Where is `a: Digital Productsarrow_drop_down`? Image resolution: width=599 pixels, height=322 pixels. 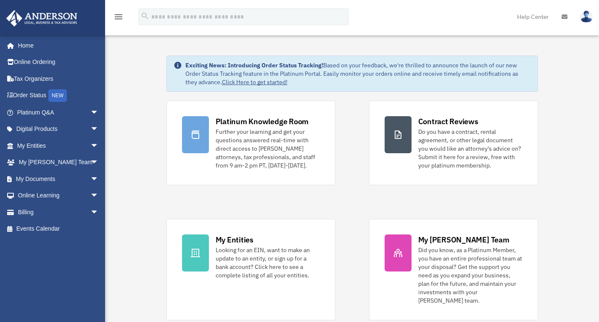 a: Digital Productsarrow_drop_down is located at coordinates (58, 129).